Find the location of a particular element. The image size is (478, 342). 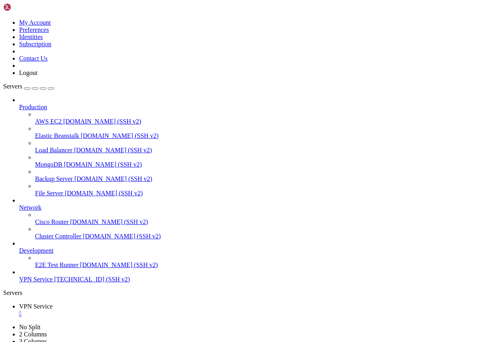

span: Elastic Beanstalk is located at coordinates (57, 135).